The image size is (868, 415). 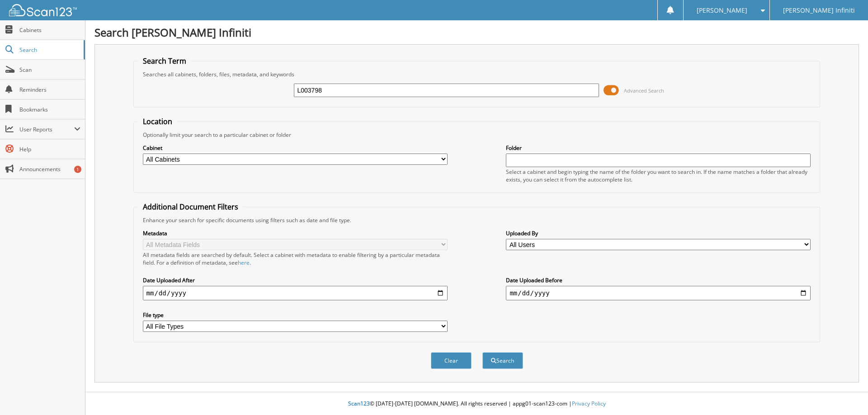 I want to click on button: Search, so click(x=502, y=361).